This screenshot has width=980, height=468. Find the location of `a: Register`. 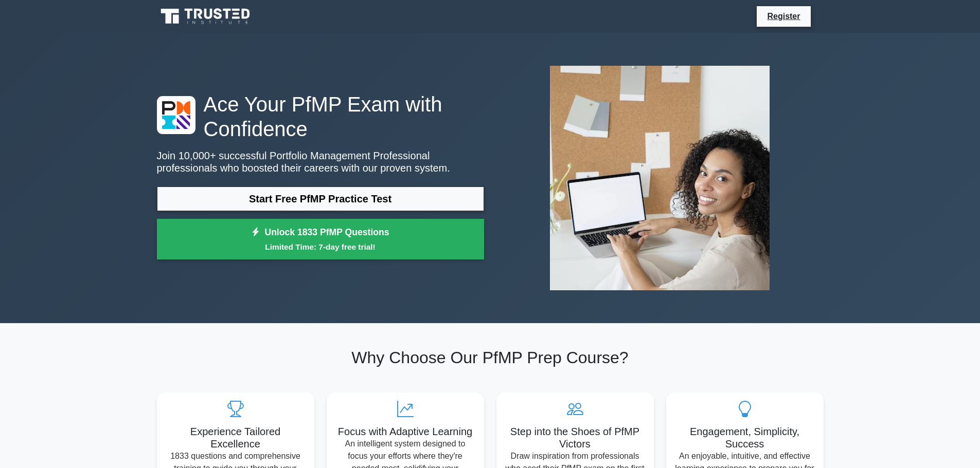

a: Register is located at coordinates (783, 16).